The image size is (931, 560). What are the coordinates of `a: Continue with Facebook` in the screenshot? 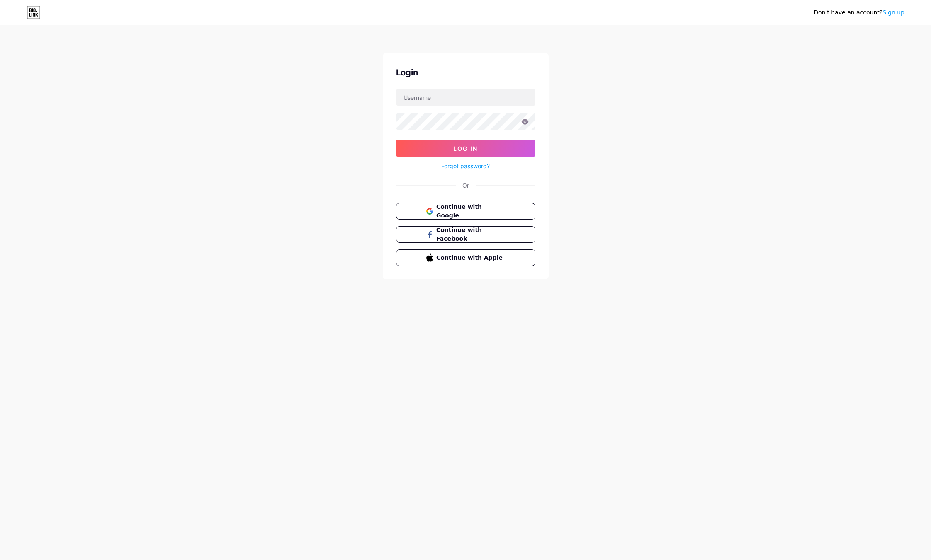 It's located at (466, 235).